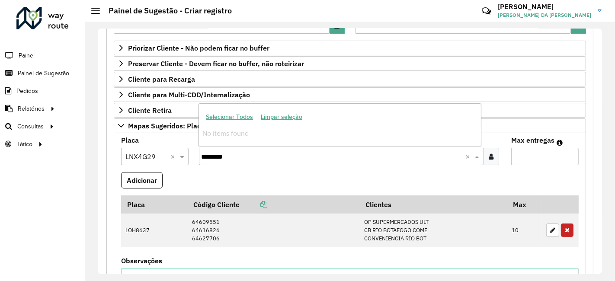  Describe the element at coordinates (43, 73) in the screenshot. I see `span: Painel de Sugestão` at that location.